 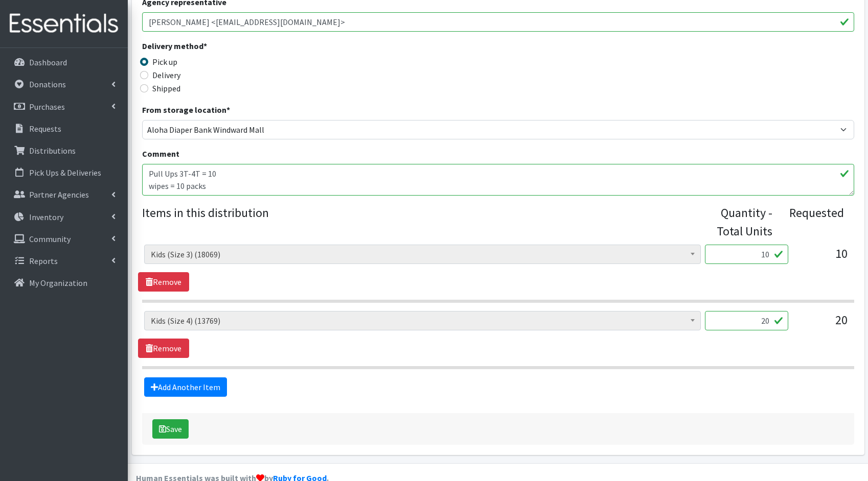 What do you see at coordinates (63, 62) in the screenshot?
I see `a: Dashboard` at bounding box center [63, 62].